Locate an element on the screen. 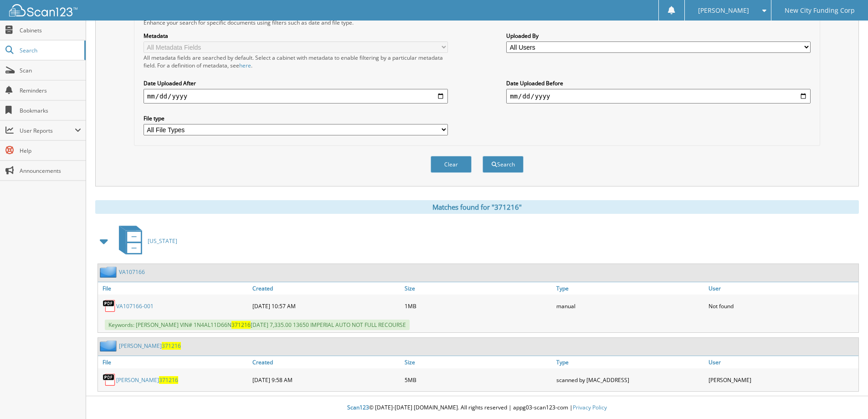 The image size is (868, 419). div: 1MB is located at coordinates (478, 306).